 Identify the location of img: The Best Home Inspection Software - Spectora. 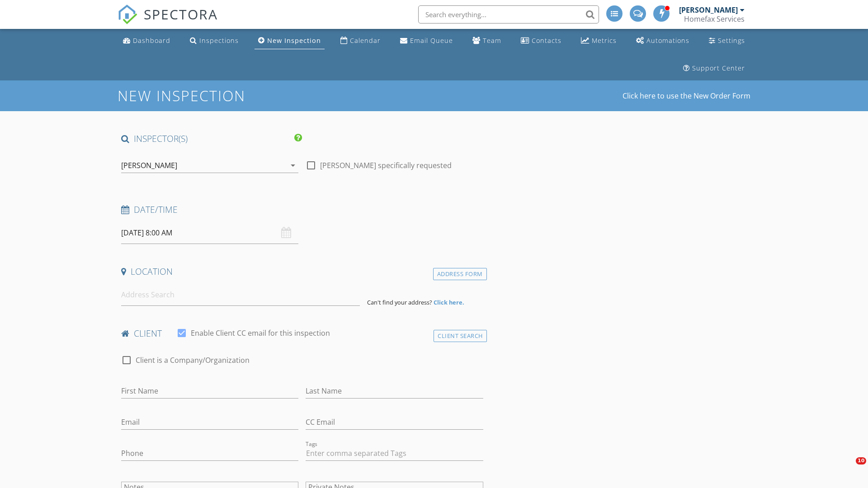
(128, 15).